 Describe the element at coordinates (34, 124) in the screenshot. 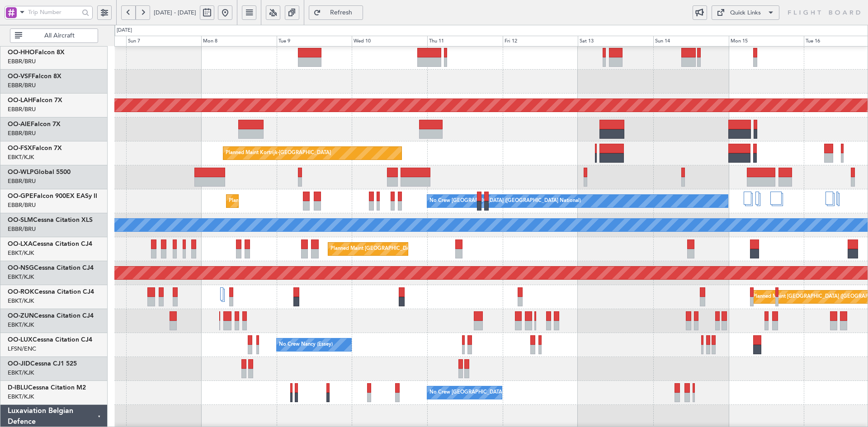

I see `a: OO-AIEFalcon 7X` at that location.